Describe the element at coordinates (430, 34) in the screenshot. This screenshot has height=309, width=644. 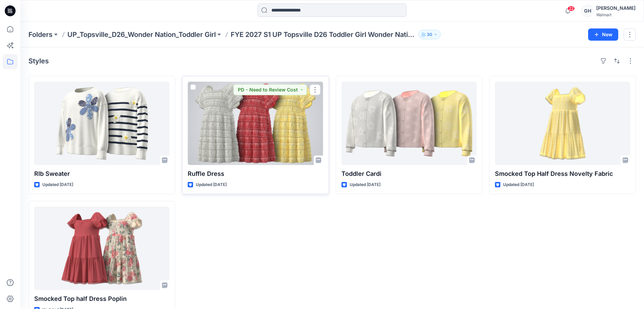
I see `p: 30` at that location.